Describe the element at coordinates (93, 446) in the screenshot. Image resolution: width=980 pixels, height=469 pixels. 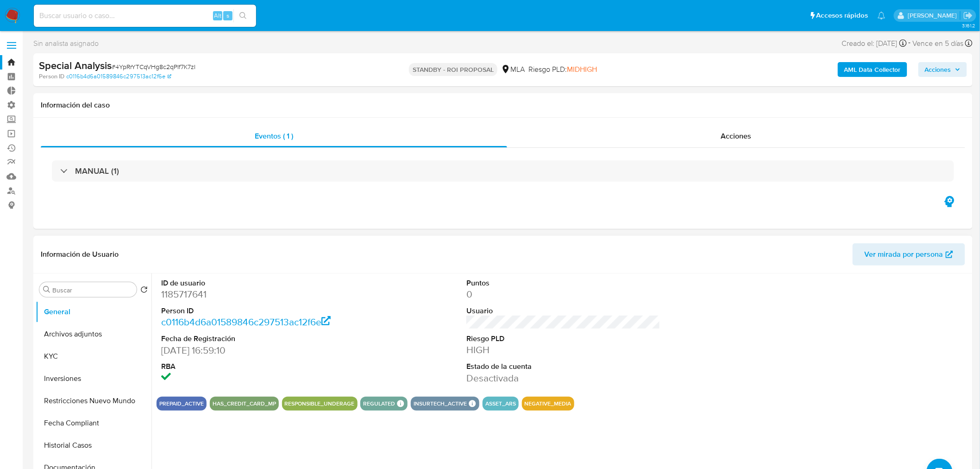
I see `button: Historial Casos` at that location.